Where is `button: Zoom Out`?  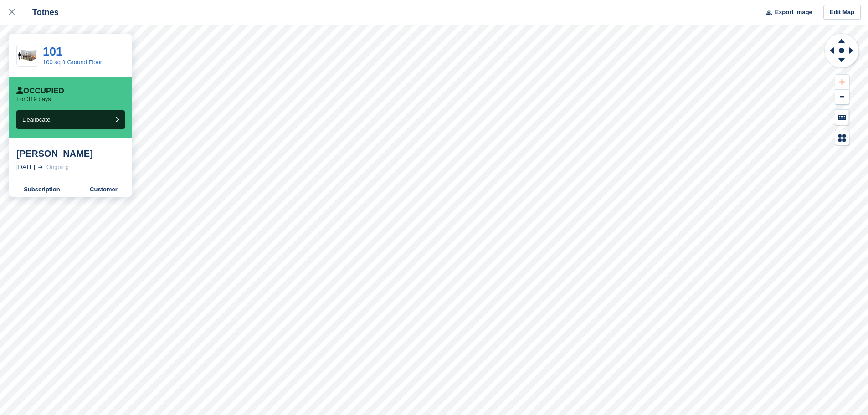 button: Zoom Out is located at coordinates (842, 97).